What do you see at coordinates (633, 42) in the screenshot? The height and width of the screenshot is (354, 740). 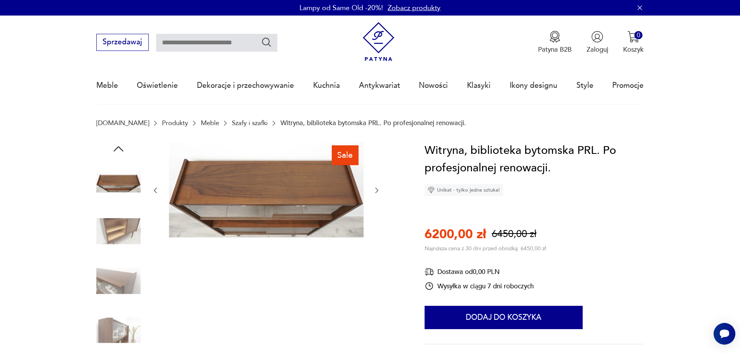 I see `button: 0Koszyk` at bounding box center [633, 42].